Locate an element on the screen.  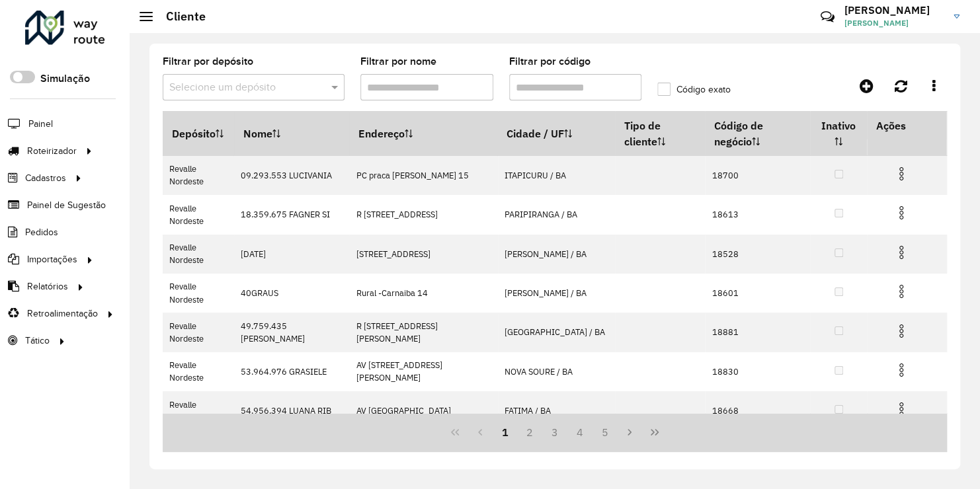
label: Filtrar por nome is located at coordinates (398, 62).